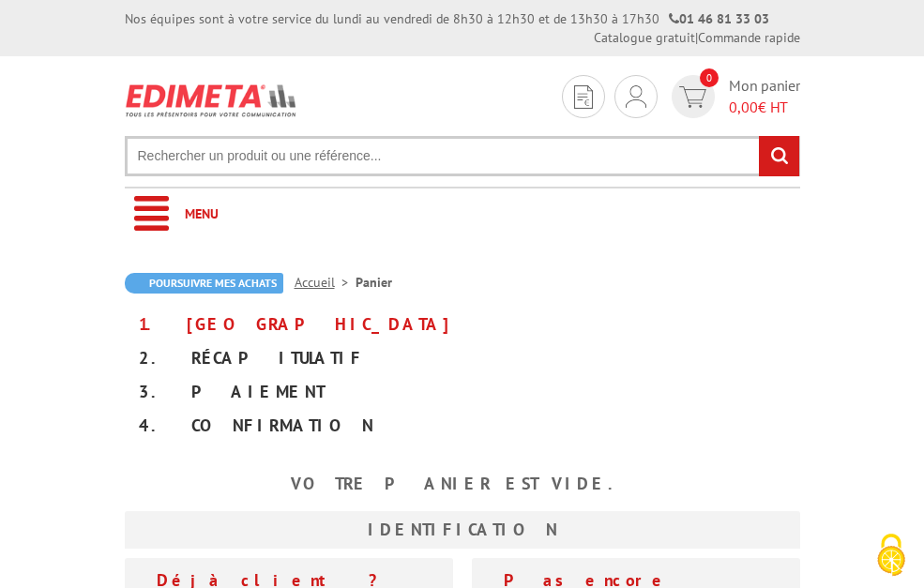  What do you see at coordinates (203, 283) in the screenshot?
I see `a: Poursuivre mes achats` at bounding box center [203, 283].